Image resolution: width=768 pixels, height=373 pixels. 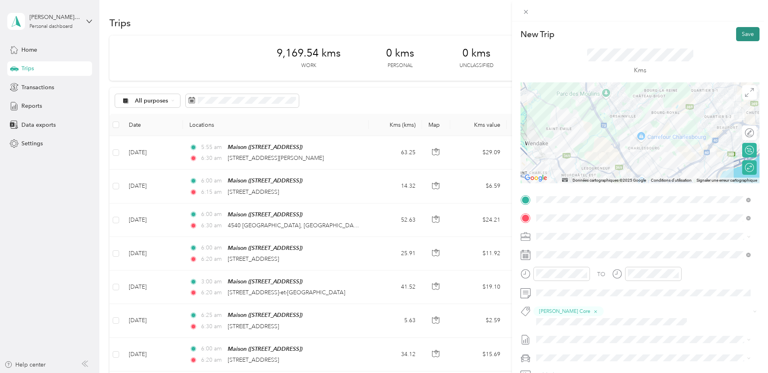 I want to click on span: Données cartographiques ©2025 Google, so click(x=609, y=180).